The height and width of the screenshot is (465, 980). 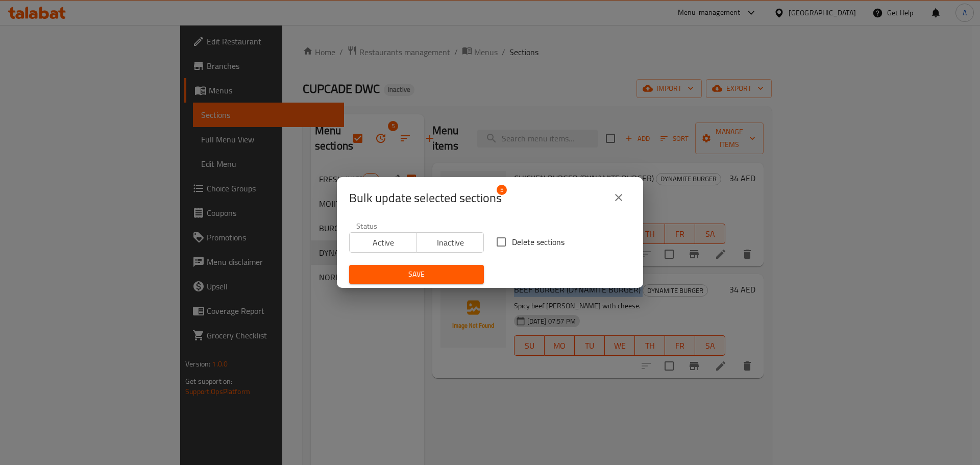 What do you see at coordinates (502, 190) in the screenshot?
I see `span: 5` at bounding box center [502, 190].